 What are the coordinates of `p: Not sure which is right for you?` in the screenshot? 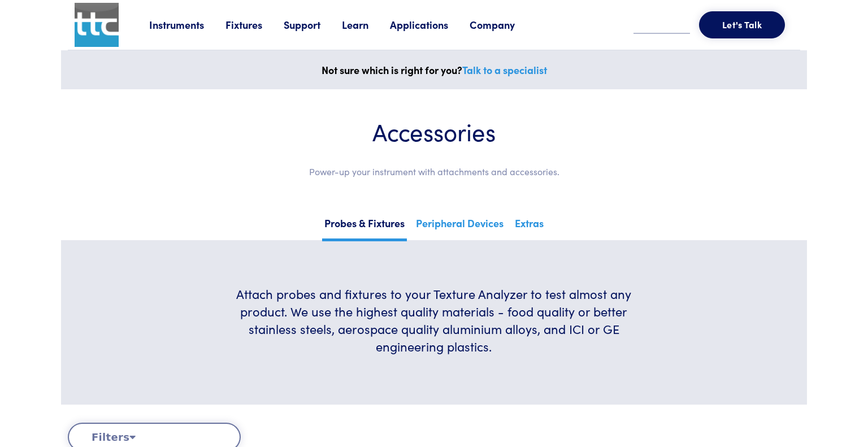 It's located at (434, 70).